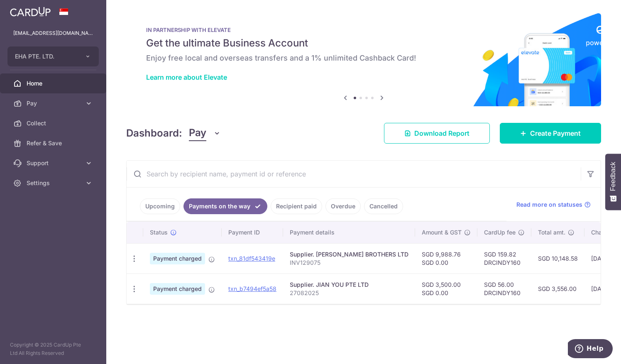 The image size is (621, 364). I want to click on span: Settings, so click(54, 183).